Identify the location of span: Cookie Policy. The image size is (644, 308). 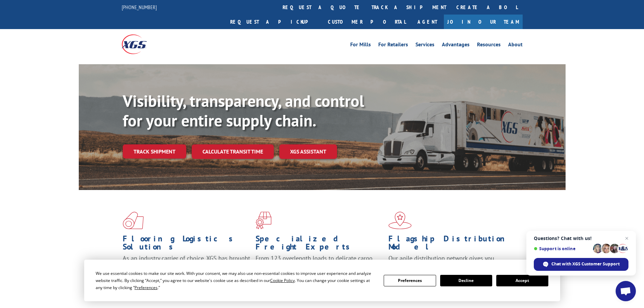
(282, 280).